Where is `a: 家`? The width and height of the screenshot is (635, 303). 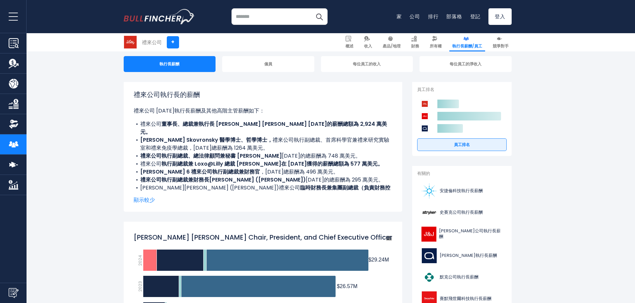
a: 家 is located at coordinates (399, 16).